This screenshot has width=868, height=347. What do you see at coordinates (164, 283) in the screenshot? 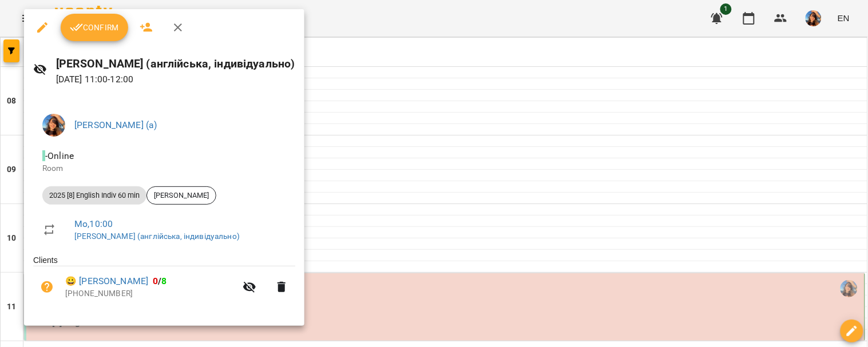
I see `ul: Clients` at bounding box center [164, 283].